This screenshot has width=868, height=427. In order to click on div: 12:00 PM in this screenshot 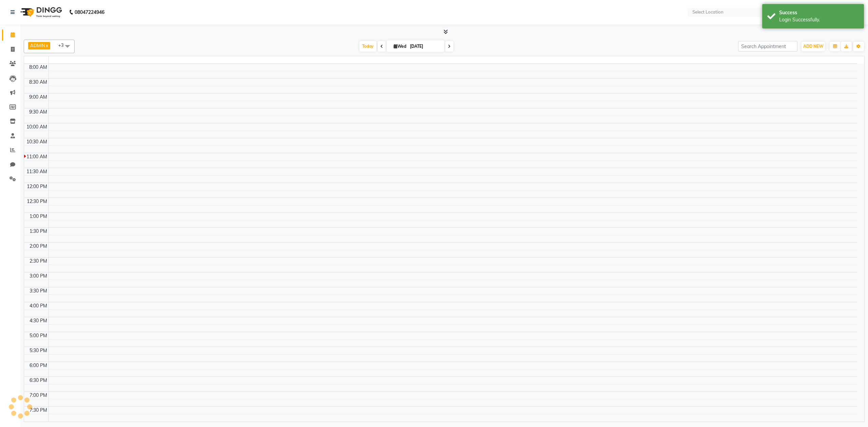, I will do `click(37, 186)`.